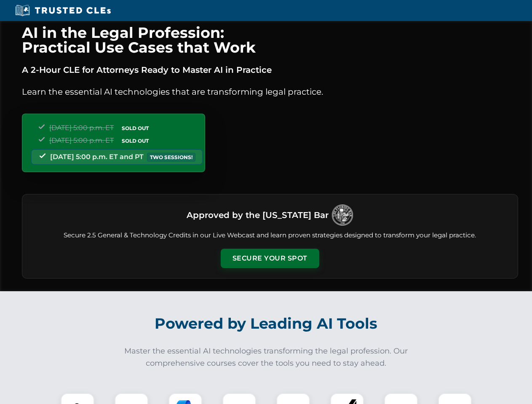 This screenshot has height=404, width=532. I want to click on button: Secure Your Spot, so click(270, 259).